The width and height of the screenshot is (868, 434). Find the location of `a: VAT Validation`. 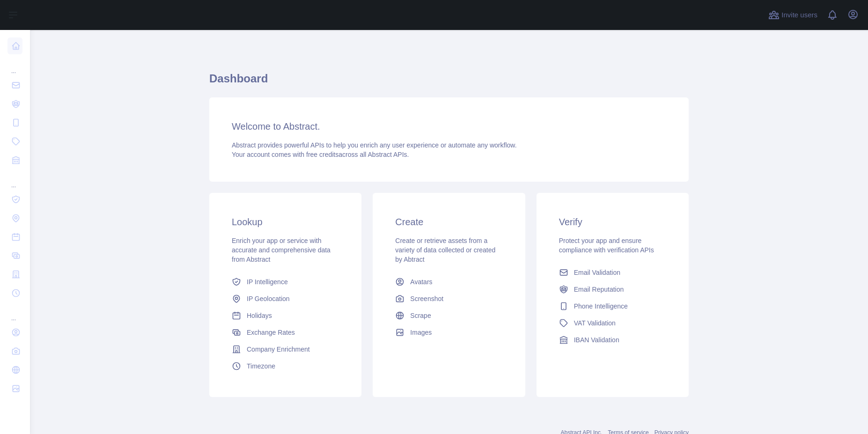

a: VAT Validation is located at coordinates (612, 323).